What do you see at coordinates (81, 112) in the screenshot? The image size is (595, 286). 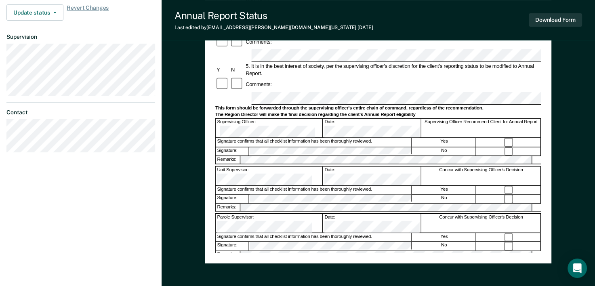 I see `dt: Contact` at bounding box center [81, 112].